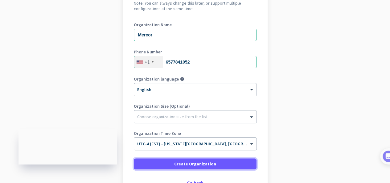 This screenshot has height=183, width=390. Describe the element at coordinates (195, 52) in the screenshot. I see `label: Phone Number` at that location.